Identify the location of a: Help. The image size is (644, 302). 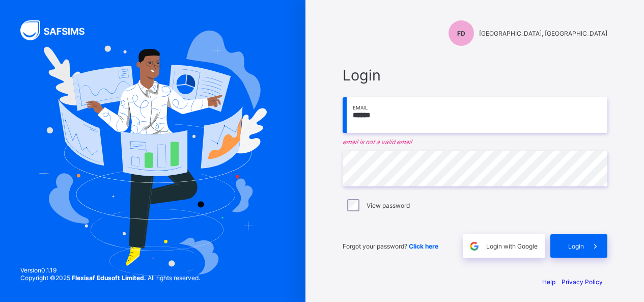
(549, 282).